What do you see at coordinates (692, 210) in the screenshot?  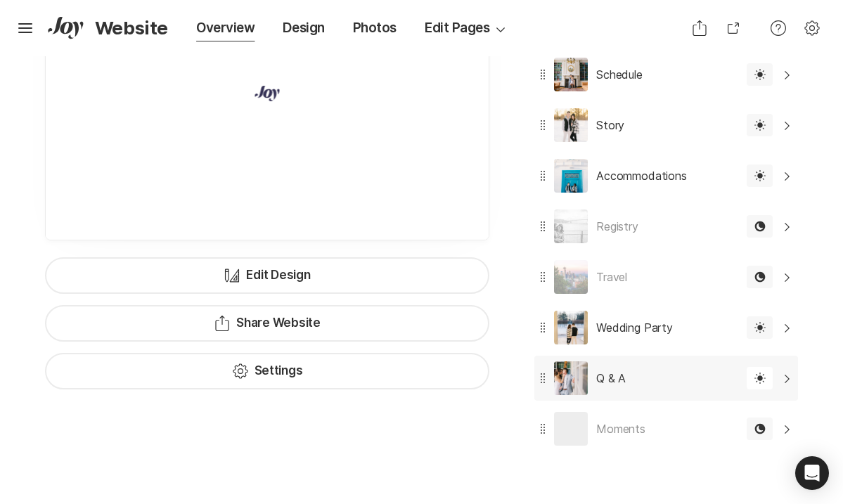 I see `a: Q & A` at bounding box center [692, 210].